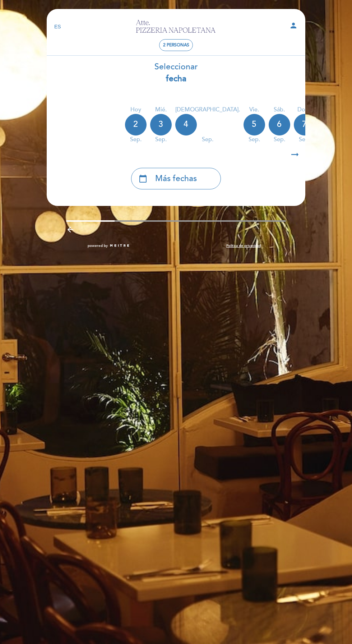 The width and height of the screenshot is (352, 644). I want to click on div: 4, so click(186, 125).